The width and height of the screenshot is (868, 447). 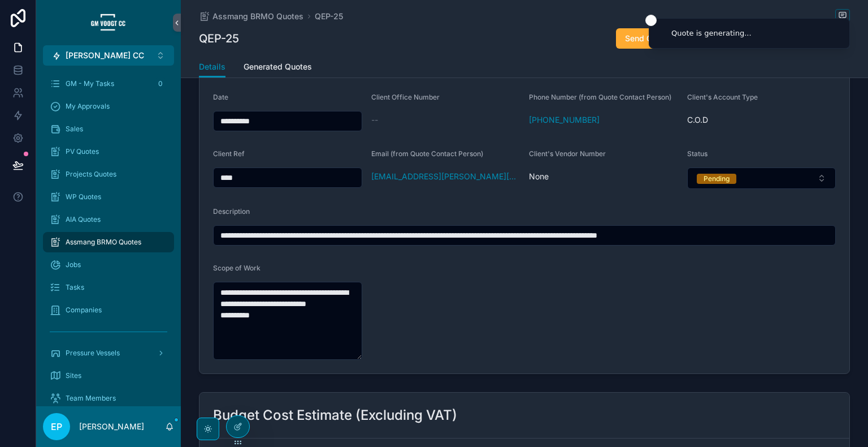 What do you see at coordinates (90, 83) in the screenshot?
I see `span: GM - My Tasks` at bounding box center [90, 83].